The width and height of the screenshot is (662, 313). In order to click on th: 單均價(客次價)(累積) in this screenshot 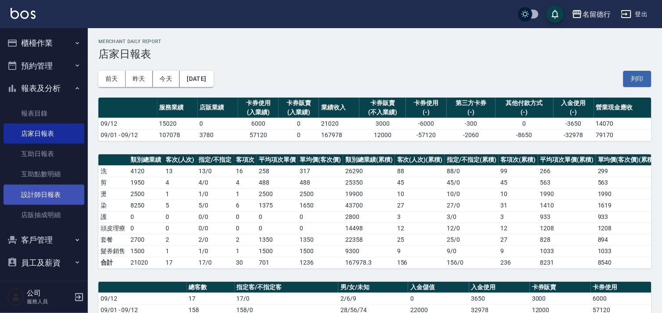, I will do `click(627, 160)`.